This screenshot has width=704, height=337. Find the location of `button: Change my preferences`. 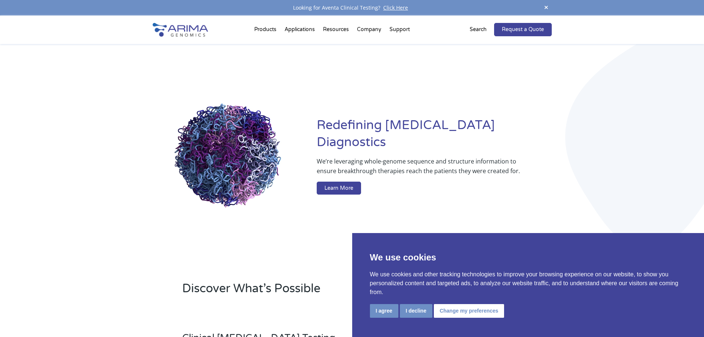

button: Change my preferences is located at coordinates (469, 311).